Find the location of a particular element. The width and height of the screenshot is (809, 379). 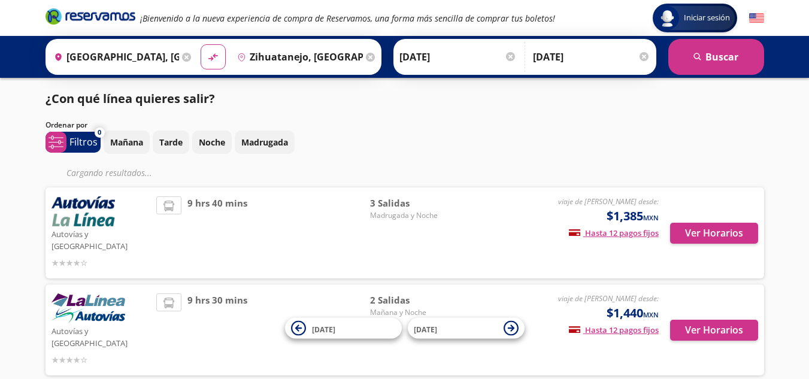

p: Mañana is located at coordinates (126, 142).